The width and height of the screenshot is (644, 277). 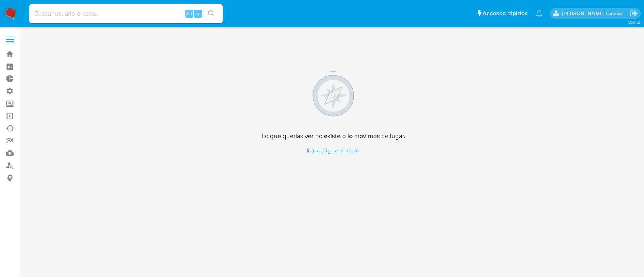 I want to click on button: search-icon, so click(x=211, y=13).